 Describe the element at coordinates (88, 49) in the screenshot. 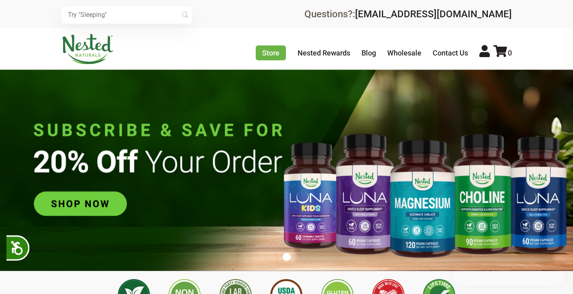

I see `img: Nested Naturals` at that location.